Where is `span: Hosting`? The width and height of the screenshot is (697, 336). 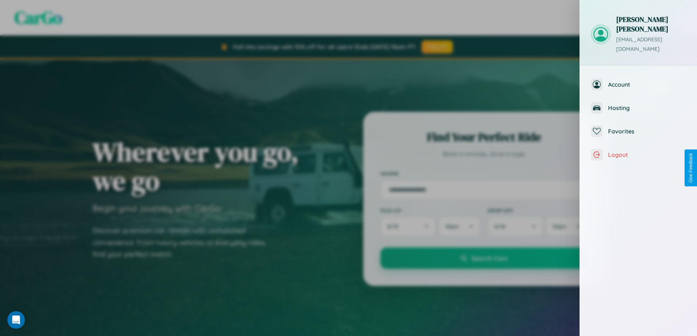 span: Hosting is located at coordinates (647, 108).